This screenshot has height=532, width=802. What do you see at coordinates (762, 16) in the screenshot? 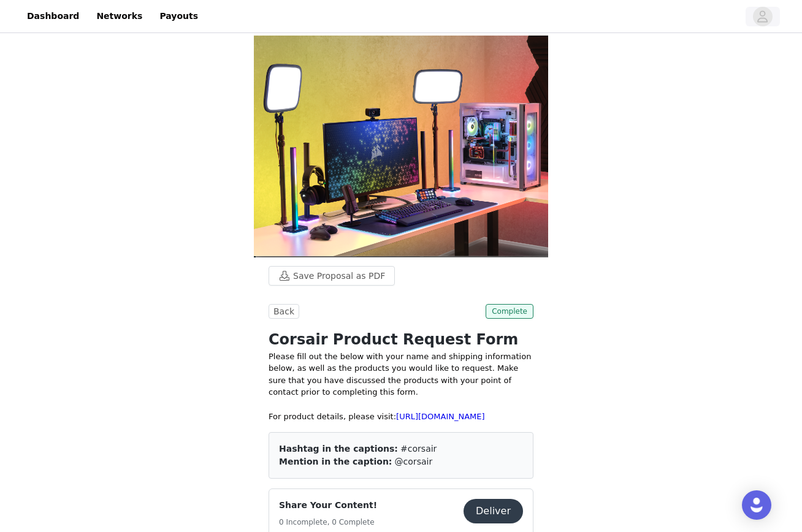
I see `div: avatar` at bounding box center [762, 16].